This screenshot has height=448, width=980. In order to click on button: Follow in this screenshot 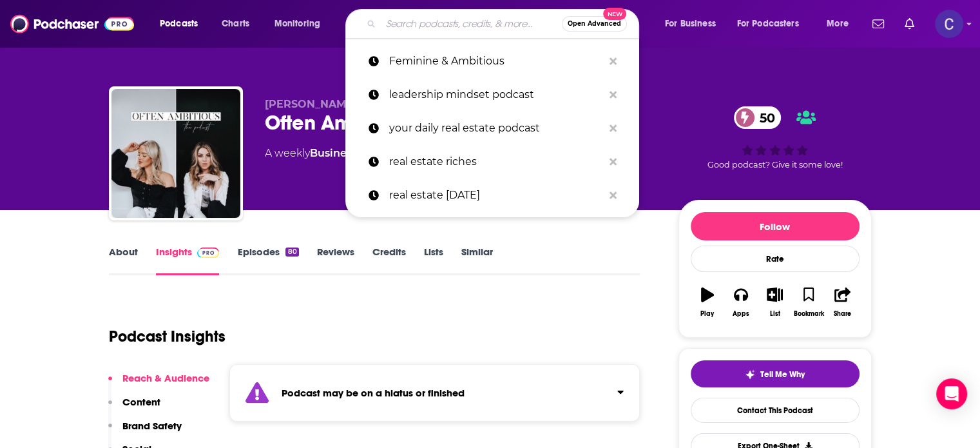, I will do `click(775, 226)`.